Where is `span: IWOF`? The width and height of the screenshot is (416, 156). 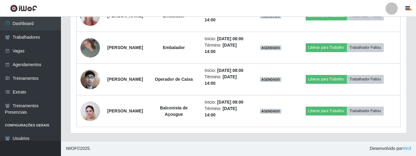 span: IWOF is located at coordinates (71, 149).